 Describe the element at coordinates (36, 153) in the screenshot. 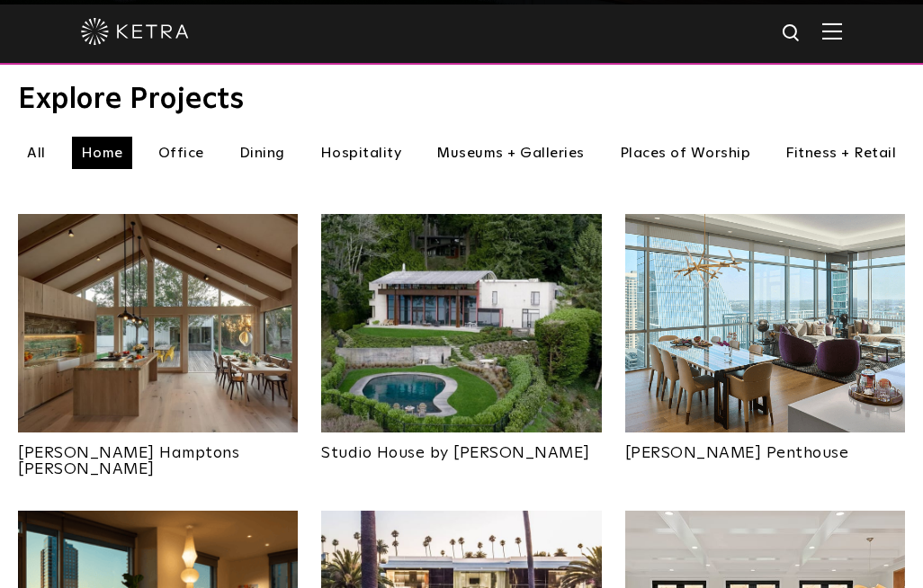

I see `li: All` at that location.